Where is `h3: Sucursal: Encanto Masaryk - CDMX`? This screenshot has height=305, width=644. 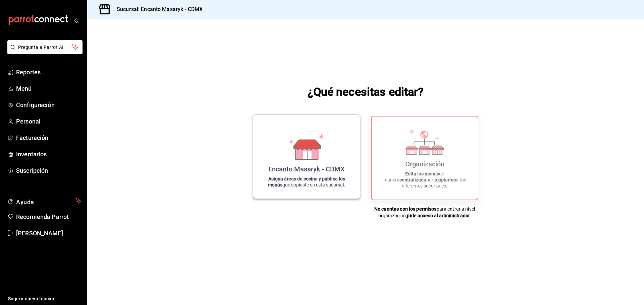
h3: Sucursal: Encanto Masaryk - CDMX is located at coordinates (157, 9).